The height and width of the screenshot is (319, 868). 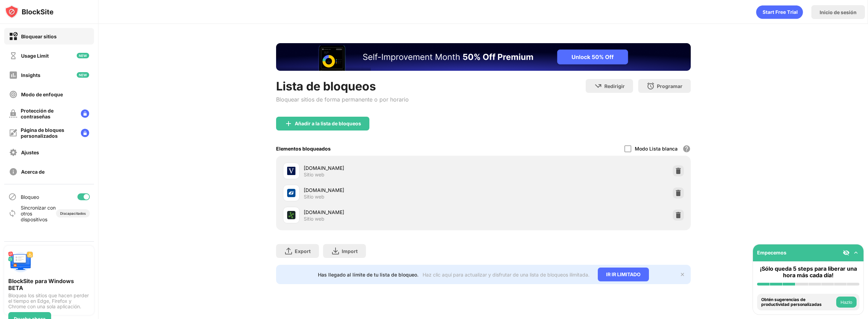 What do you see at coordinates (342, 99) in the screenshot?
I see `div: Bloquear sitios de forma permanente o por horario` at bounding box center [342, 99].